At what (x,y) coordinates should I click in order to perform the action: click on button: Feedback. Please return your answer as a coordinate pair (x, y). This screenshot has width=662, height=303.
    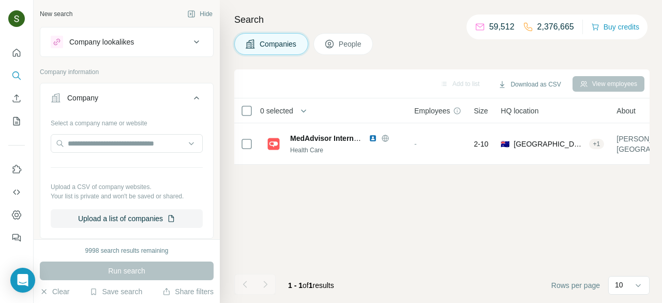
    Looking at the image, I should click on (17, 237).